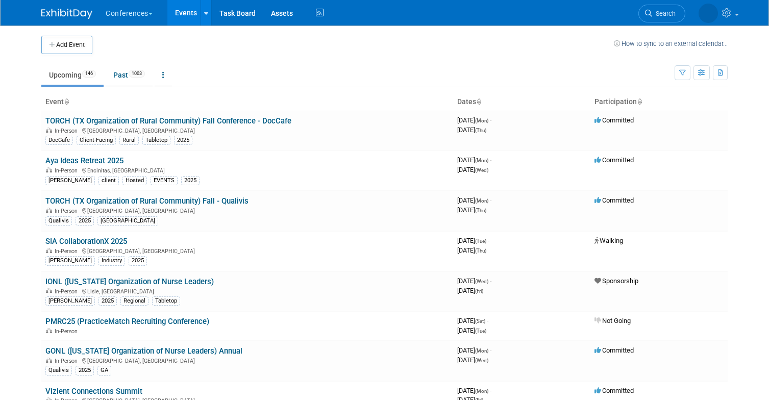 The image size is (769, 400). I want to click on a: Vizient Connections Summit, so click(94, 392).